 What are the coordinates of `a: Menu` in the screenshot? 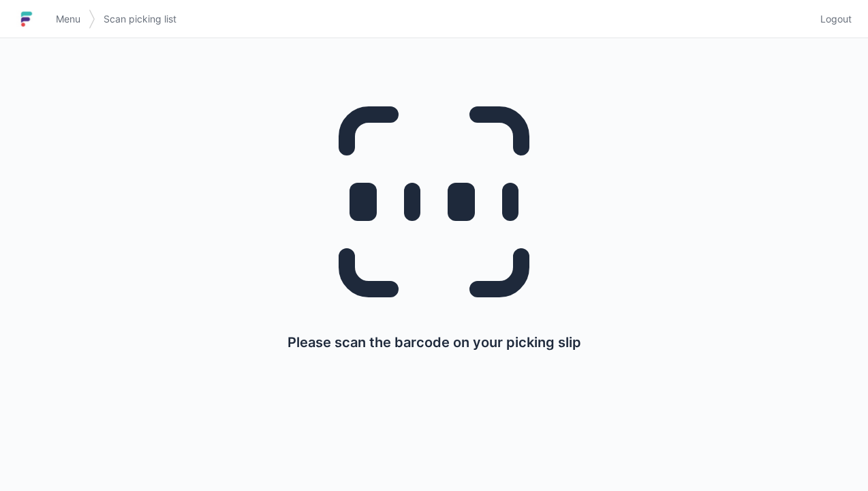 It's located at (68, 19).